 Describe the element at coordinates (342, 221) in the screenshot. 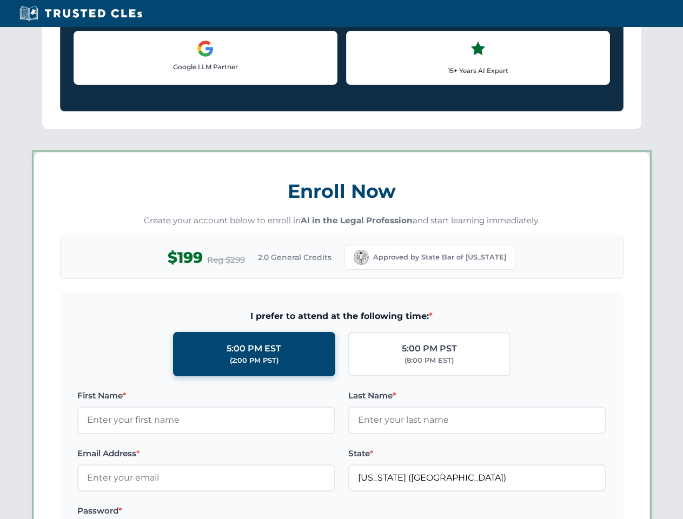

I see `p: Create your account below to enroll in and start learning immediately.` at that location.